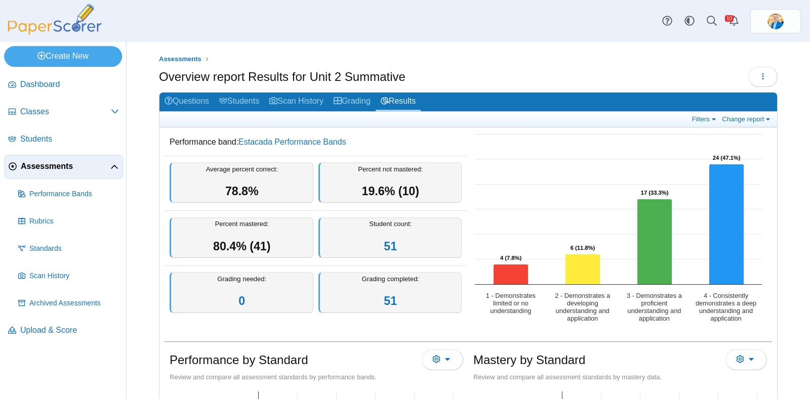 The width and height of the screenshot is (810, 399). Describe the element at coordinates (74, 194) in the screenshot. I see `span: Performance Bands` at that location.